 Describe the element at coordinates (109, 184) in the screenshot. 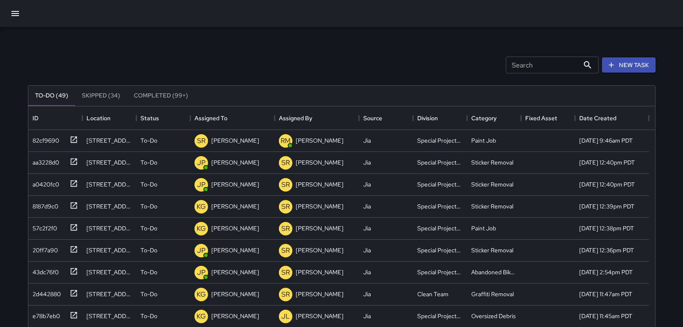

I see `div: 300 Pine Street` at that location.